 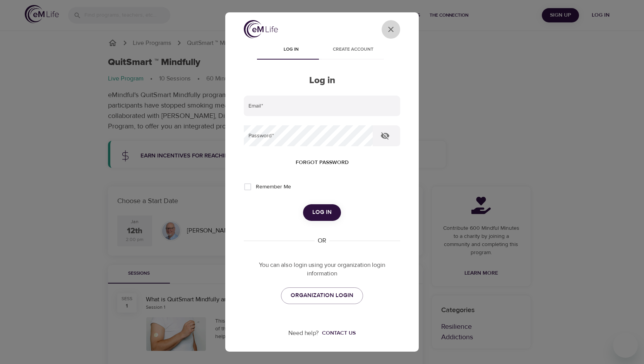 I want to click on div: disabled tabs example, so click(x=322, y=50).